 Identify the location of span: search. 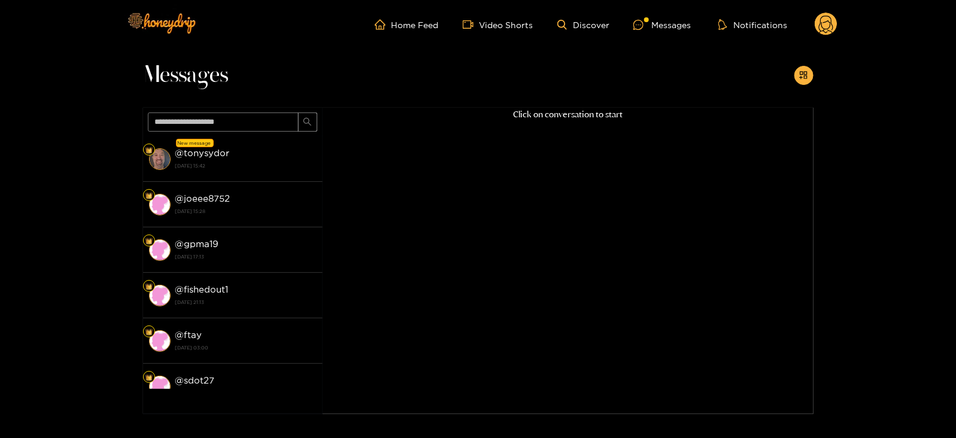
(307, 122).